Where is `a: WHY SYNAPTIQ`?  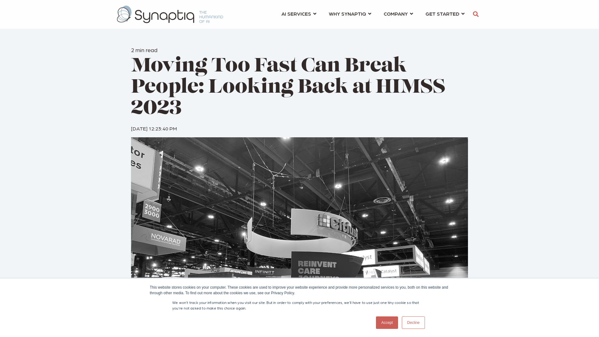
a: WHY SYNAPTIQ is located at coordinates (350, 13).